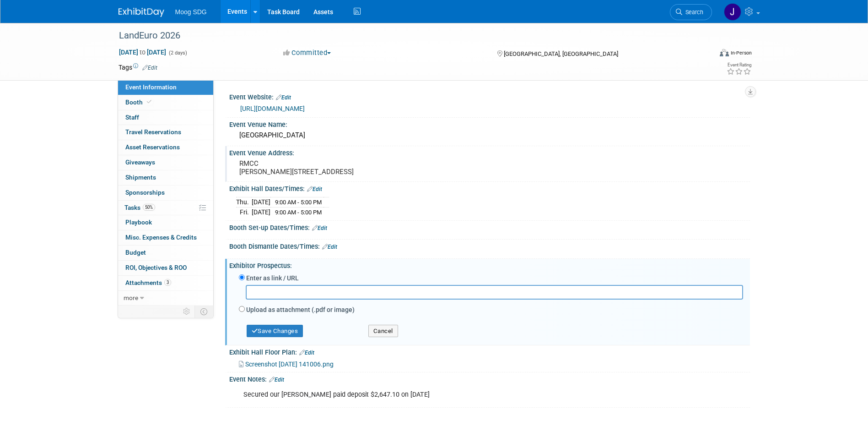  Describe the element at coordinates (149, 207) in the screenshot. I see `span: 50%` at that location.